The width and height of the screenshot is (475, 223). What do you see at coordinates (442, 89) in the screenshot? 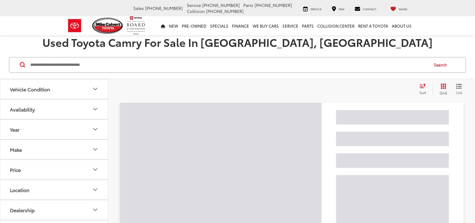
I see `button: Grid View` at bounding box center [442, 89].